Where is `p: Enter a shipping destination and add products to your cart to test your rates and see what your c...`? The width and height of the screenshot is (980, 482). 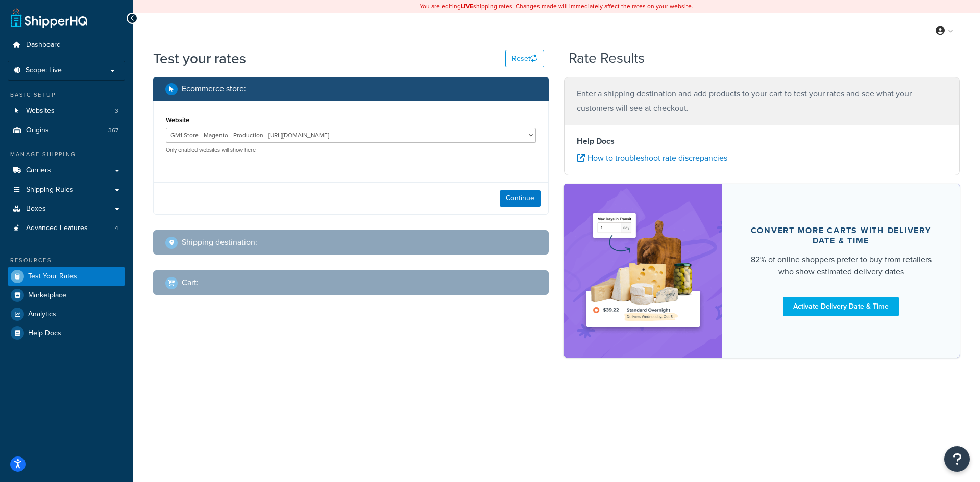 p: Enter a shipping destination and add products to your cart to test your rates and see what your c... is located at coordinates (761, 101).